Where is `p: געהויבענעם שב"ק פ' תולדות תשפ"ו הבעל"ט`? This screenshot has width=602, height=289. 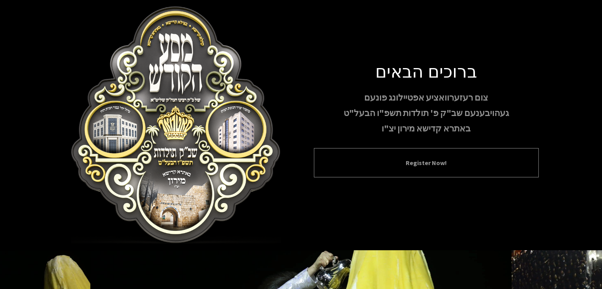 p: געהויבענעם שב"ק פ' תולדות תשפ"ו הבעל"ט is located at coordinates (426, 113).